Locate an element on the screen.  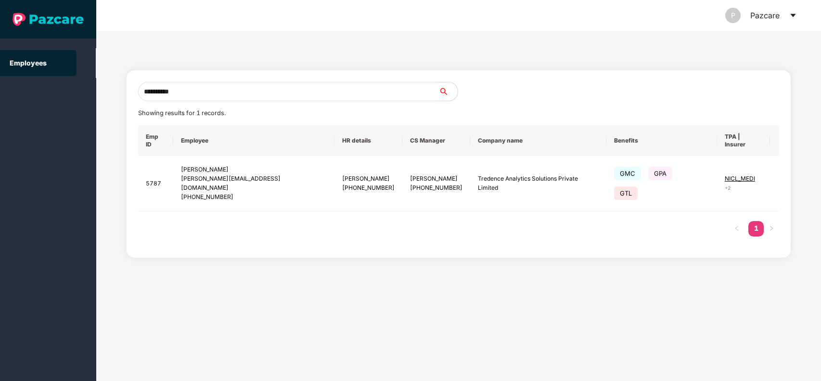
span: caret-down is located at coordinates (793, 15).